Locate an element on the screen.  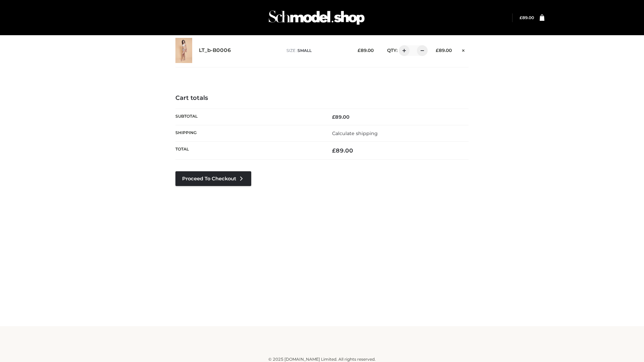
a: Remove this item is located at coordinates (464, 50).